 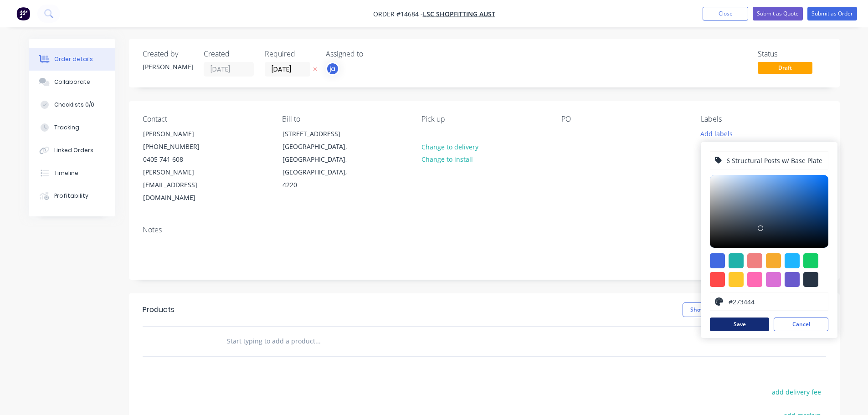 What do you see at coordinates (447, 159) in the screenshot?
I see `button: Change to install` at bounding box center [447, 159].